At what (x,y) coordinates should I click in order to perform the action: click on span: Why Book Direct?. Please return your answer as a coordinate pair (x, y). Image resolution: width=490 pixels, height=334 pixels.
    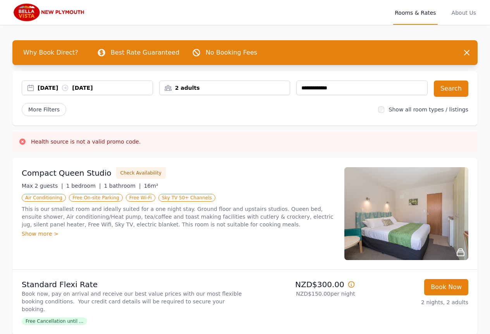
    Looking at the image, I should click on (51, 53).